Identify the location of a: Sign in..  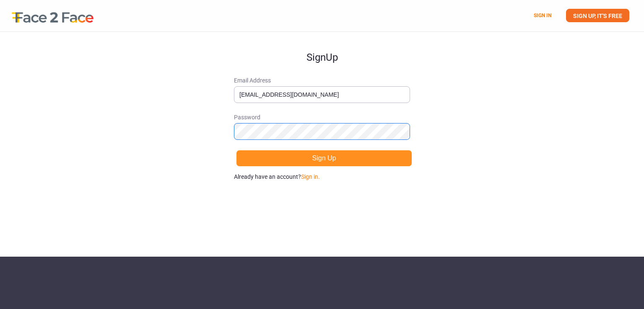
(310, 177).